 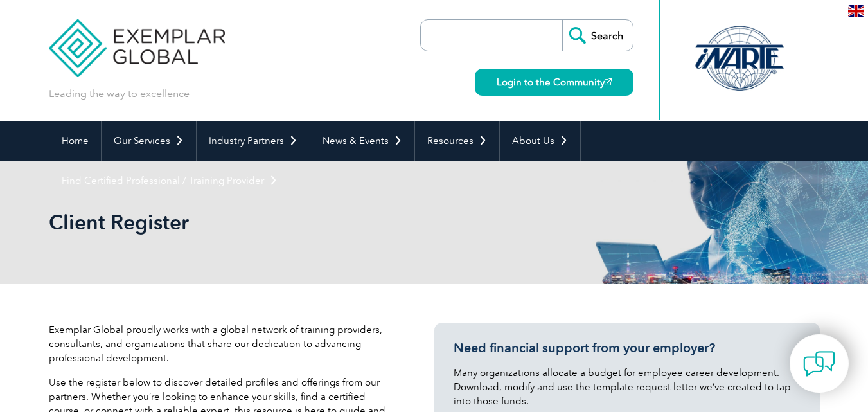 I want to click on p: Many organizations allocate a budget for employee career development. Download, modify and use th..., so click(x=627, y=387).